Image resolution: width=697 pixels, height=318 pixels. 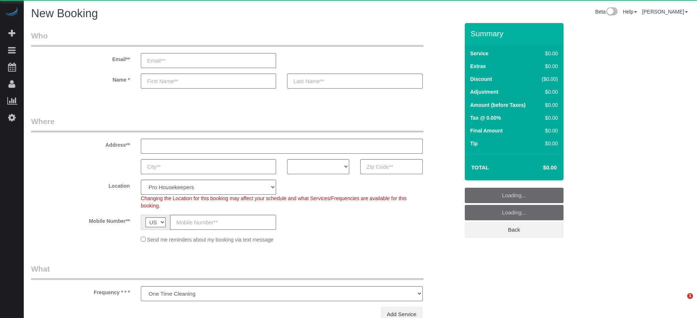 What do you see at coordinates (606, 12) in the screenshot?
I see `a: Beta` at bounding box center [606, 12].